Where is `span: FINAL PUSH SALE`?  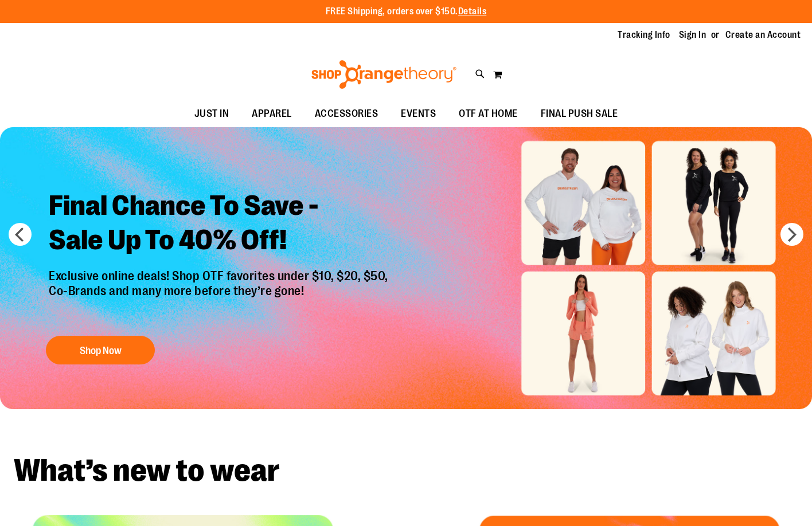
span: FINAL PUSH SALE is located at coordinates (579, 114).